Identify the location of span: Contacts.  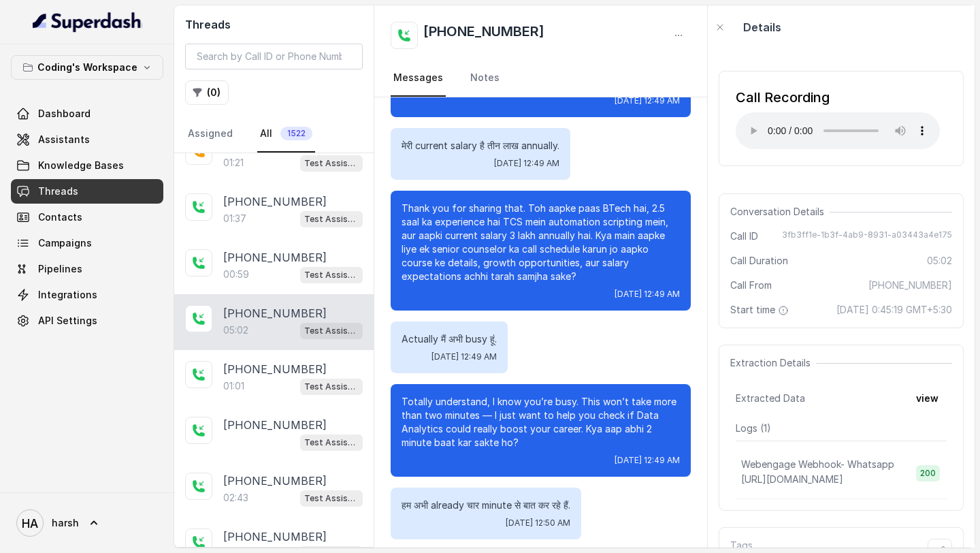
(60, 217).